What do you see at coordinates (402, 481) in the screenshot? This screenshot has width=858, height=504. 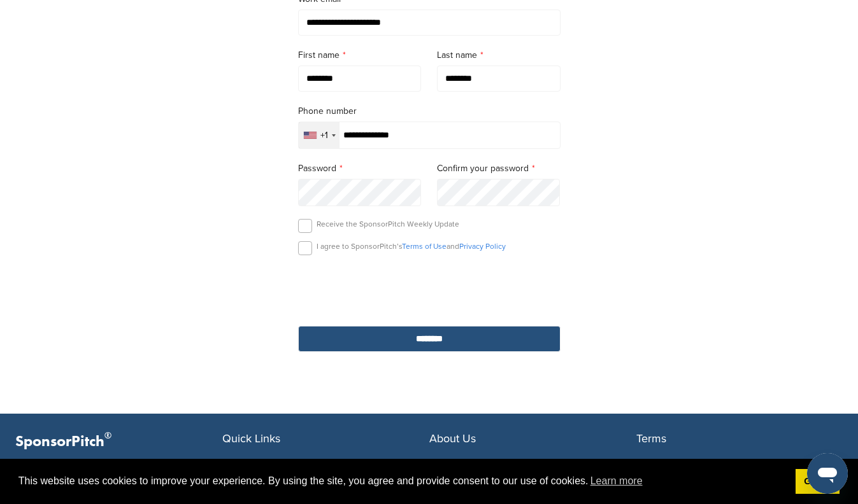 I see `span: This website uses cookies to improve your experience. By using the site, you agree and provide co...` at bounding box center [402, 481].